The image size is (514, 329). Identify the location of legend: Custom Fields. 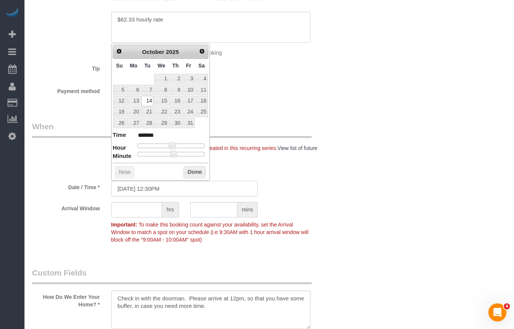
(172, 275).